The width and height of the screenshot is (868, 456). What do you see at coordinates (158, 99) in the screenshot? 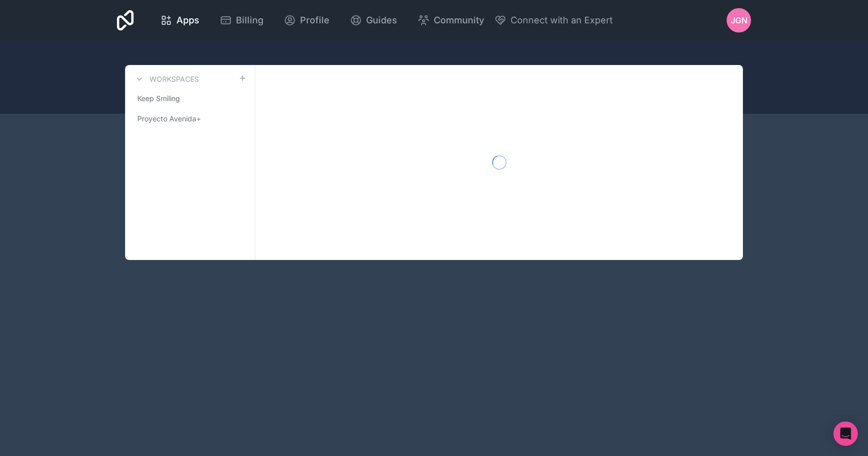
I see `span: Keep Smiling` at bounding box center [158, 99].